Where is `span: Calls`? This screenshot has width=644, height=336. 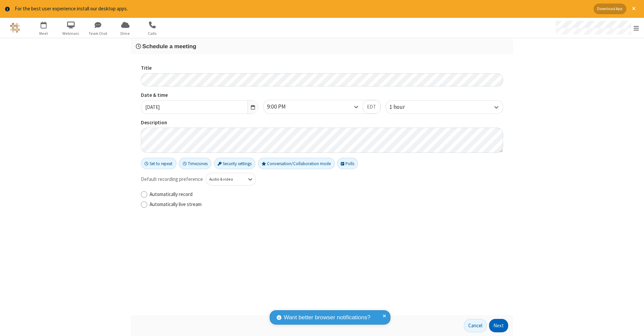
span: Calls is located at coordinates (152, 34).